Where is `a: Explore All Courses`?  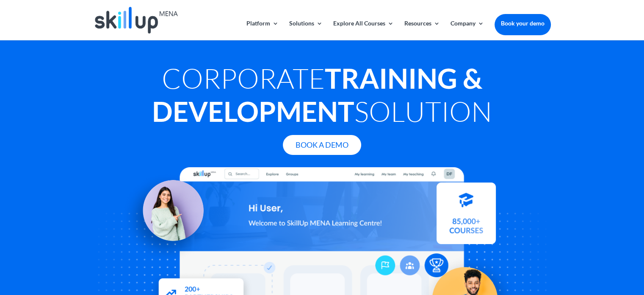 a: Explore All Courses is located at coordinates (363, 30).